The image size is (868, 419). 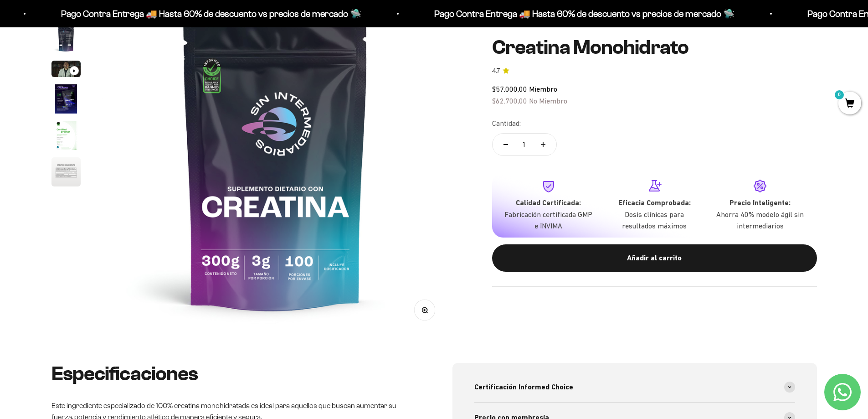 I want to click on span: Miembro, so click(x=544, y=89).